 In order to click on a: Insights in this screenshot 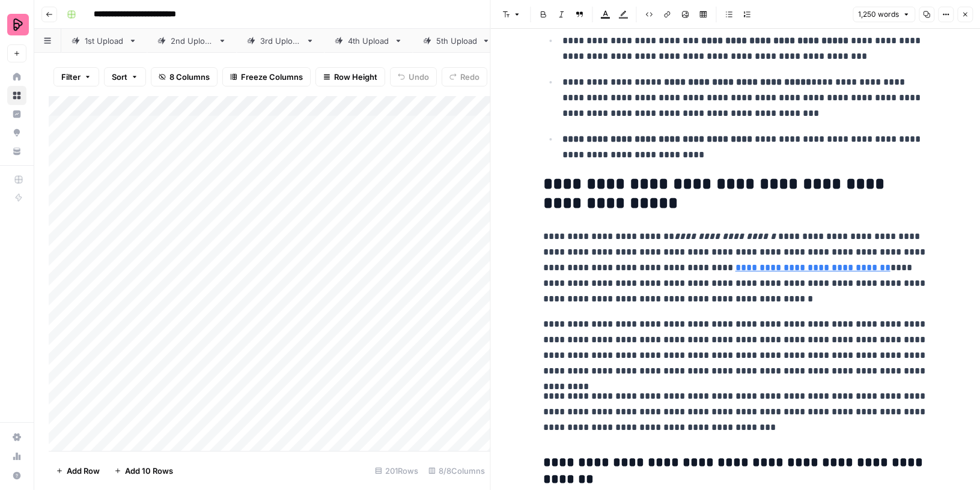, I will do `click(17, 114)`.